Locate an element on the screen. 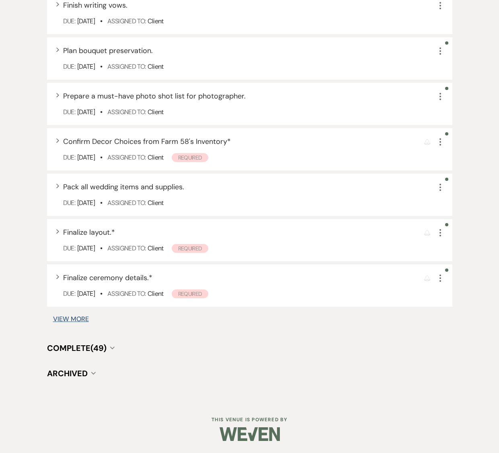 This screenshot has height=453, width=499. button: Finish writing vows. is located at coordinates (95, 5).